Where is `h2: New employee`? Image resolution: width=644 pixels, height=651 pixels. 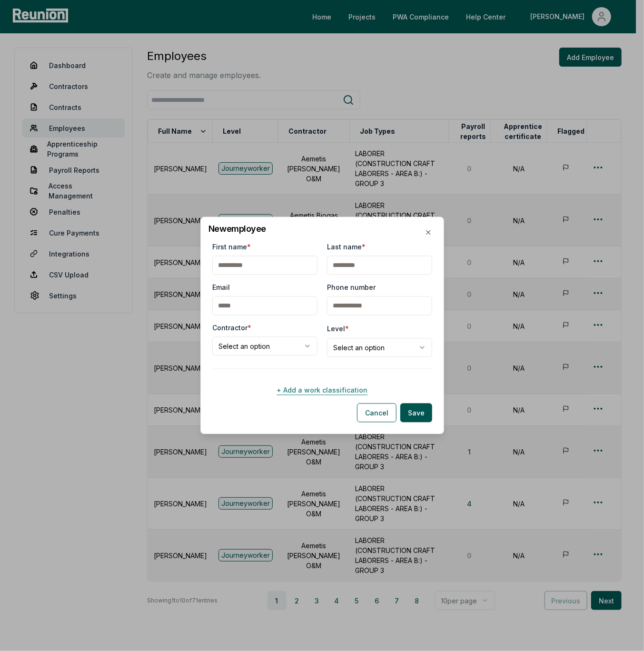 h2: New employee is located at coordinates (322, 230).